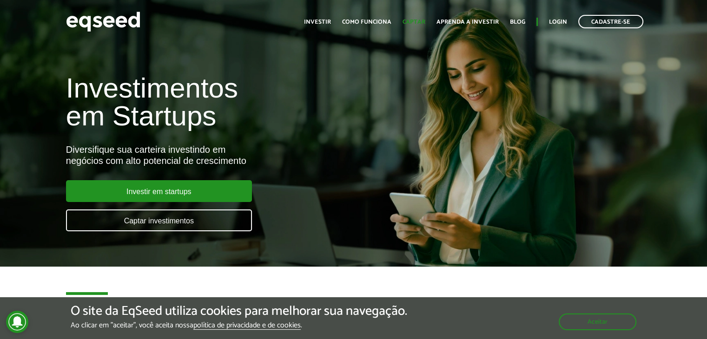 This screenshot has width=707, height=339. What do you see at coordinates (413, 22) in the screenshot?
I see `a: Captar` at bounding box center [413, 22].